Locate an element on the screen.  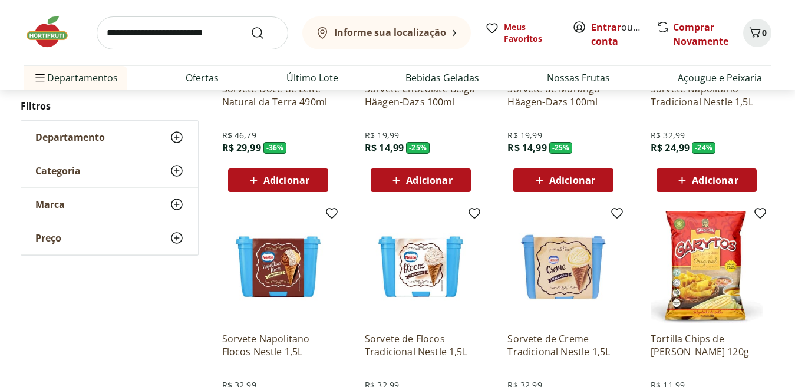
img: Sorvete de Flocos Tradicional Nestle 1,5L is located at coordinates (421, 267).